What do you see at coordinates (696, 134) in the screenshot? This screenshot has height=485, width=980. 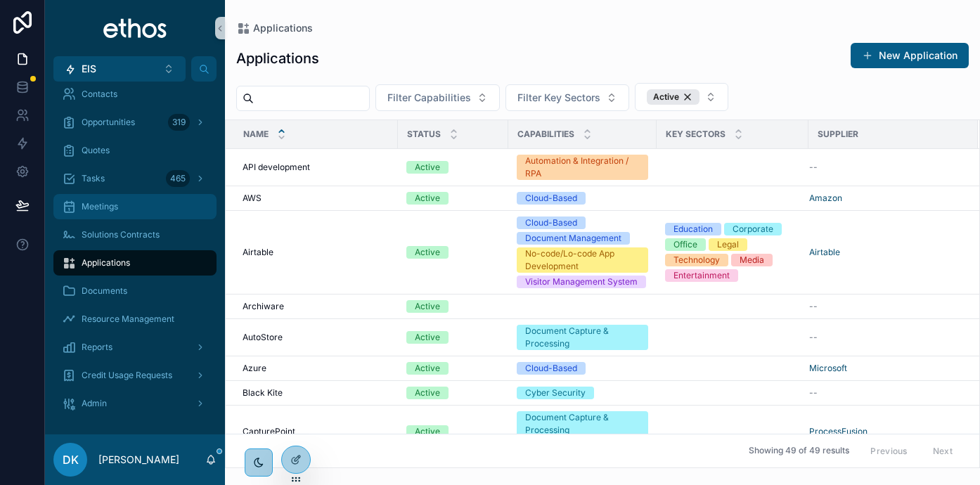 I see `span: Key Sectors` at bounding box center [696, 134].